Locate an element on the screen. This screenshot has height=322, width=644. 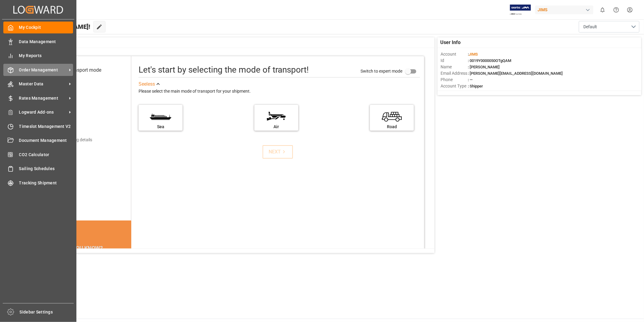
button: NEXT is located at coordinates (278, 152).